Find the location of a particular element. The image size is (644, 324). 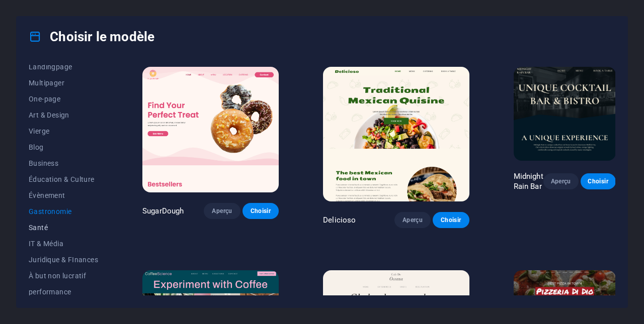

button: Art & Design is located at coordinates (63, 115).